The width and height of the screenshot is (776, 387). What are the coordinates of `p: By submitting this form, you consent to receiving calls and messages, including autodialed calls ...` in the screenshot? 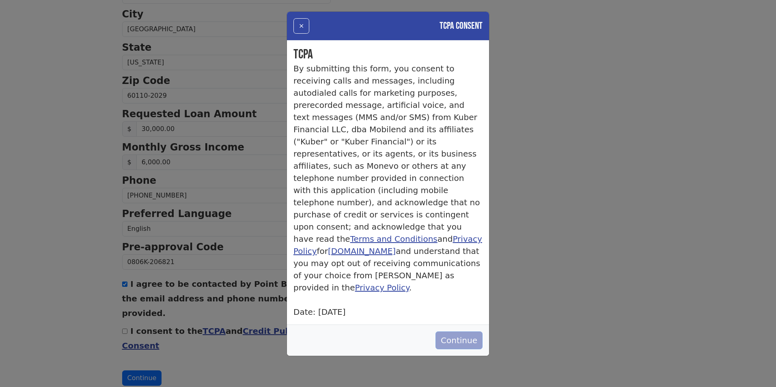 It's located at (388, 178).